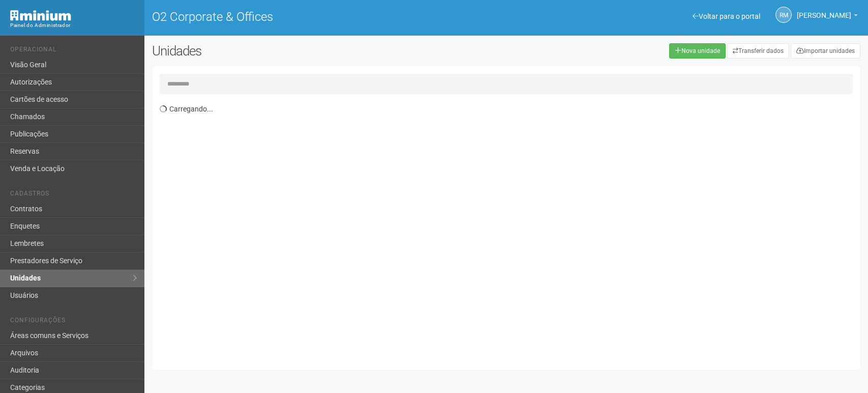  Describe the element at coordinates (73, 25) in the screenshot. I see `div: Painel do Administrador` at that location.